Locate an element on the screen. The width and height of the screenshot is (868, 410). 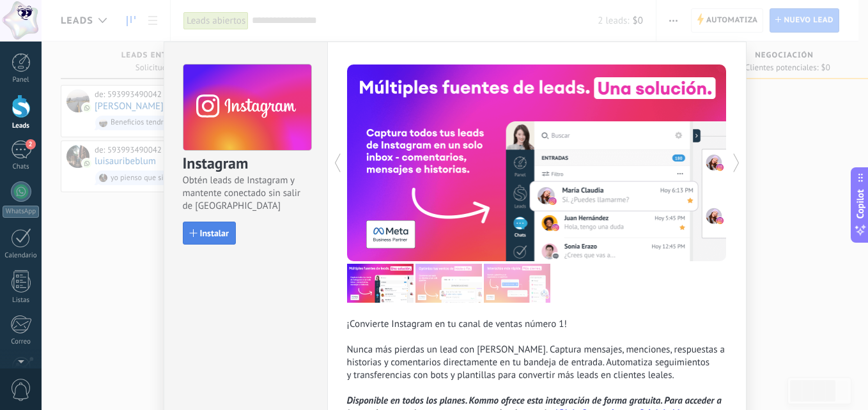
button: Instalar is located at coordinates (209, 233).